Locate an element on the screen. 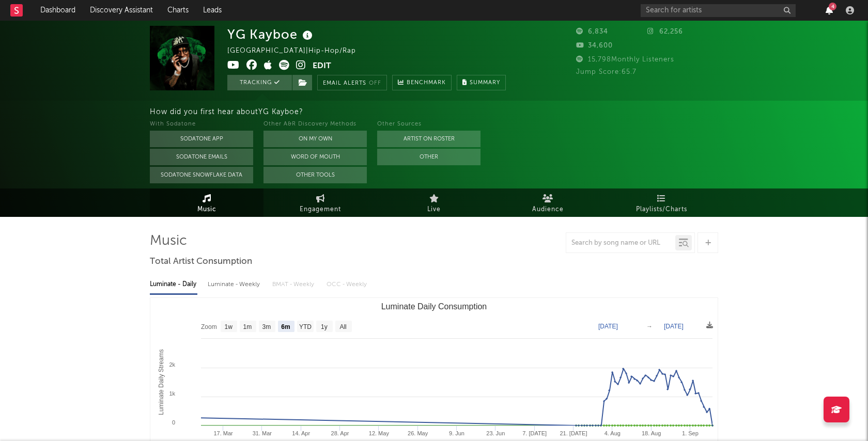  span: Playlists/Charts is located at coordinates (661, 210).